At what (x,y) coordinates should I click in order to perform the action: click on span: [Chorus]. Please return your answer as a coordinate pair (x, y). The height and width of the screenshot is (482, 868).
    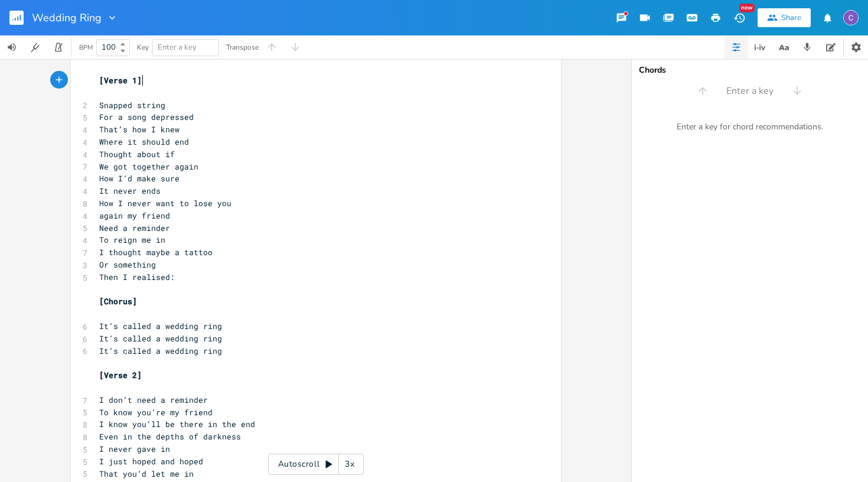
    Looking at the image, I should click on (118, 301).